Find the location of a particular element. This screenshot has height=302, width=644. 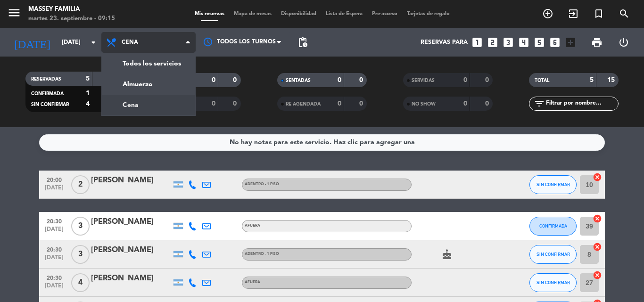

i: arrow_drop_down is located at coordinates (93, 43).